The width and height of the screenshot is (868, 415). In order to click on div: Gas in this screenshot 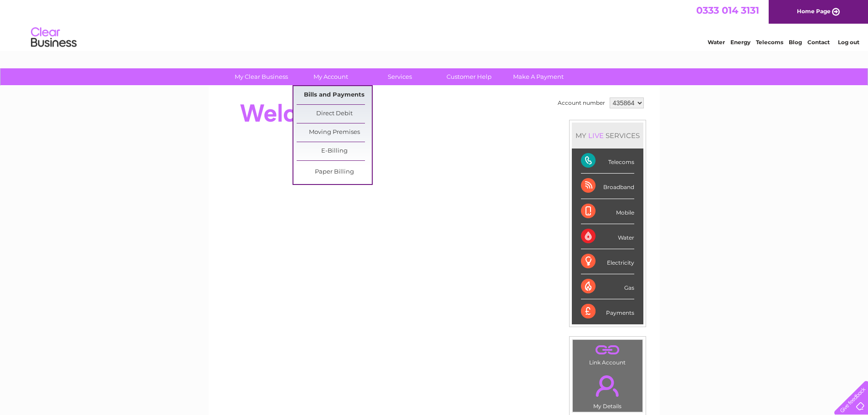, I will do `click(608, 287)`.